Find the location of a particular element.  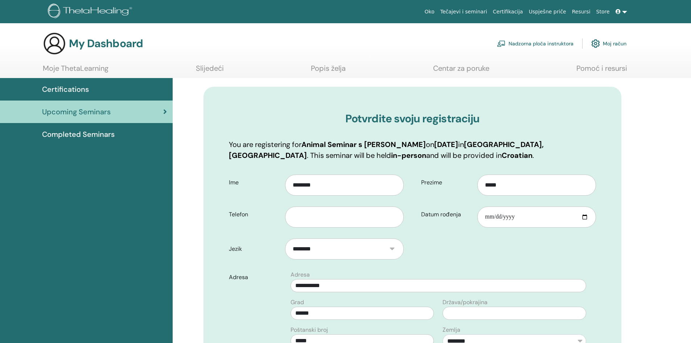

p: You are registering for on in . This seminar will be held and will be provided in . is located at coordinates (413, 150).